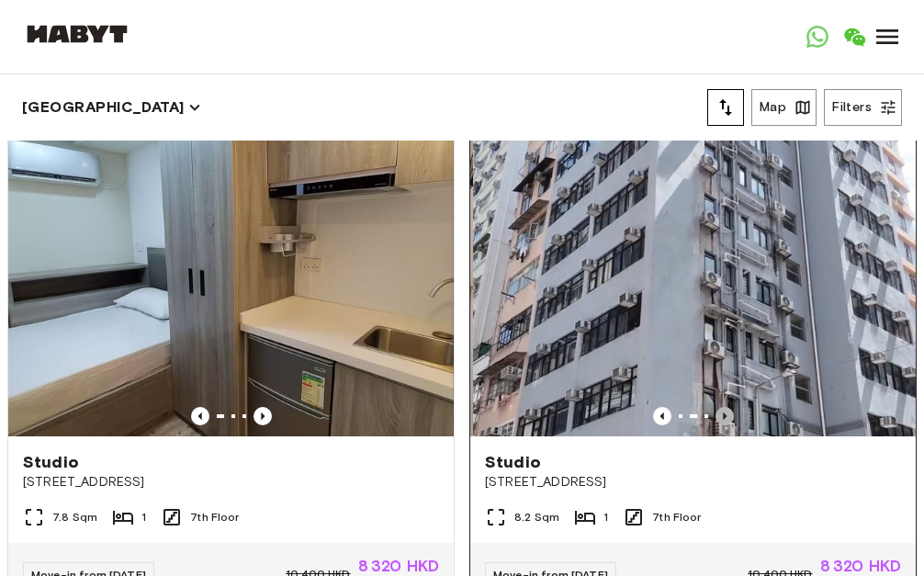 The width and height of the screenshot is (924, 576). Describe the element at coordinates (783, 107) in the screenshot. I see `button: Map` at that location.